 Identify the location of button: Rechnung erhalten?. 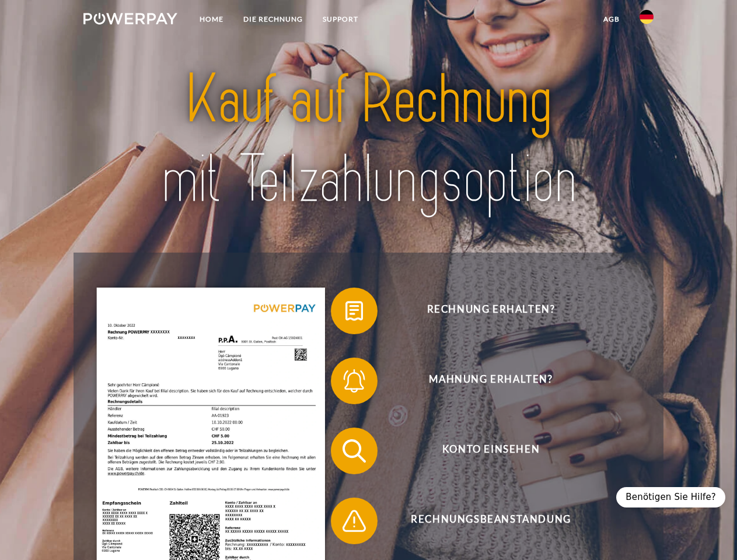
(482, 310).